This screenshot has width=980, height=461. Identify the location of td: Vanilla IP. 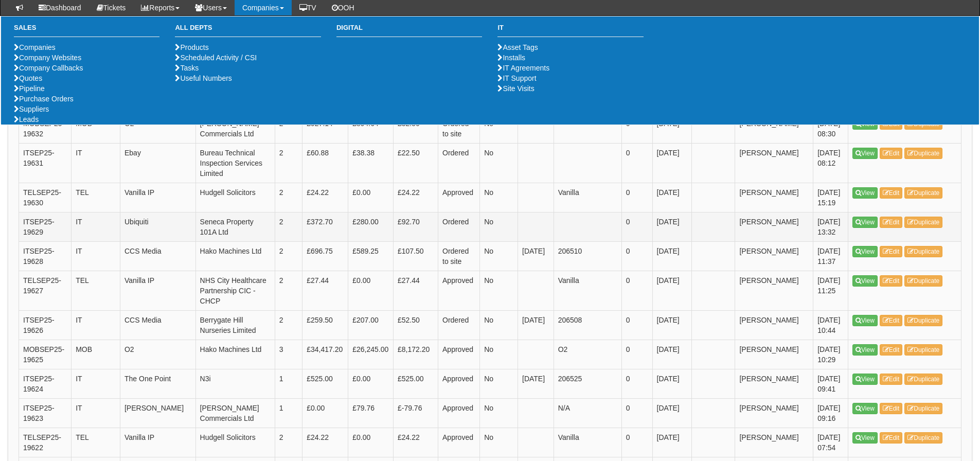
(157, 442).